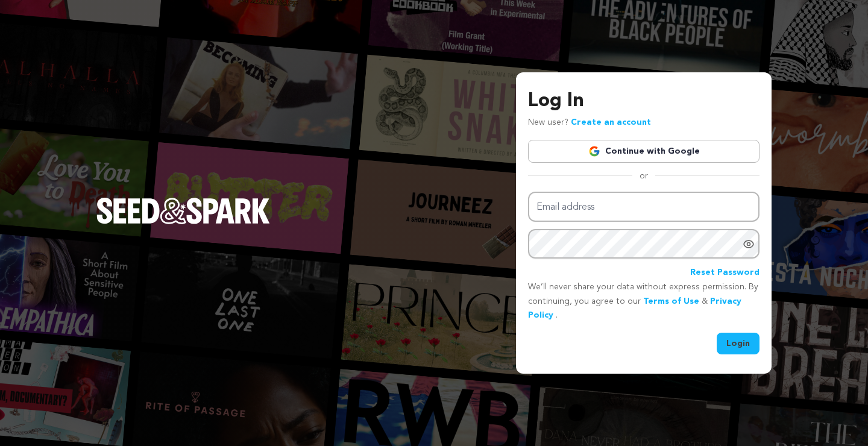 This screenshot has width=868, height=446. I want to click on a: Seed&Spark Homepage, so click(184, 223).